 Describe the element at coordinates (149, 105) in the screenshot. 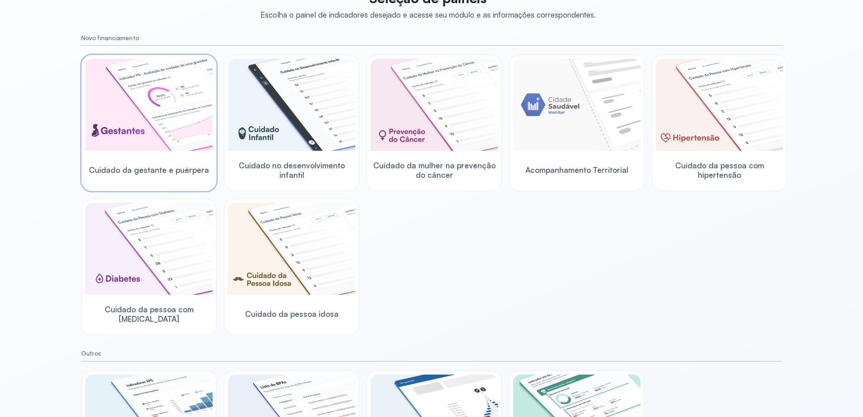

I see `img: pregnants.png` at that location.